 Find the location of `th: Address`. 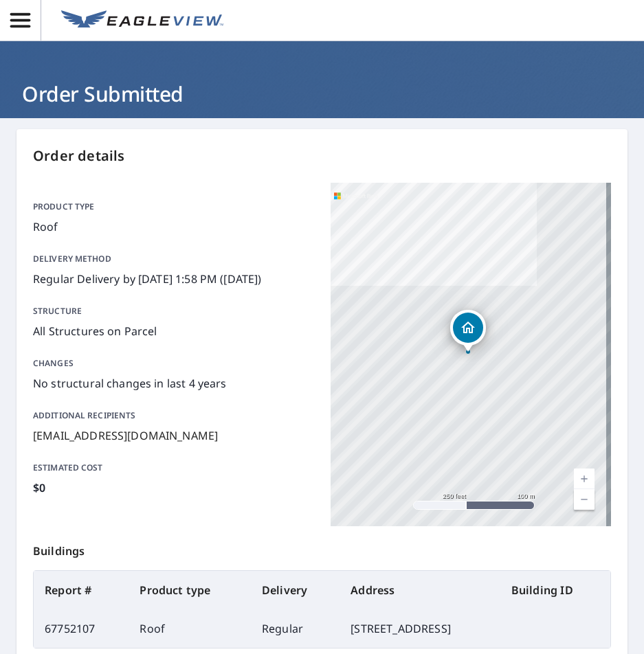

th: Address is located at coordinates (420, 590).